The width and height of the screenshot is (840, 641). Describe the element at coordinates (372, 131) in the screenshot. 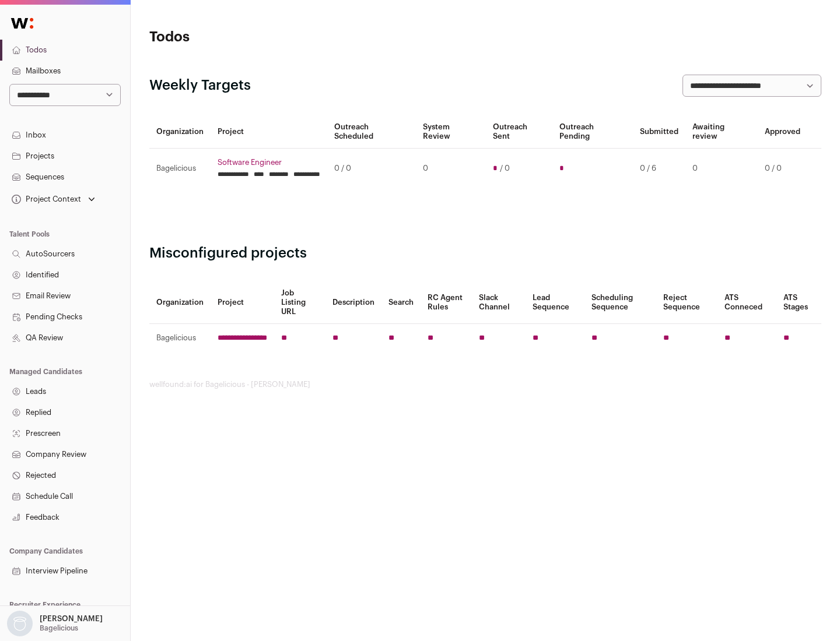

I see `th: Outreach Scheduled` at that location.